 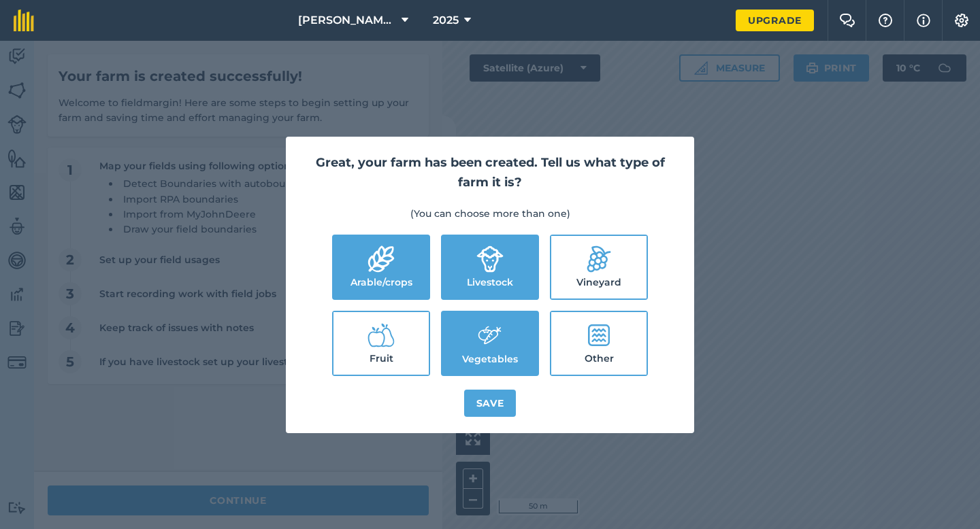 I want to click on img: fieldmargin Logo, so click(x=24, y=20).